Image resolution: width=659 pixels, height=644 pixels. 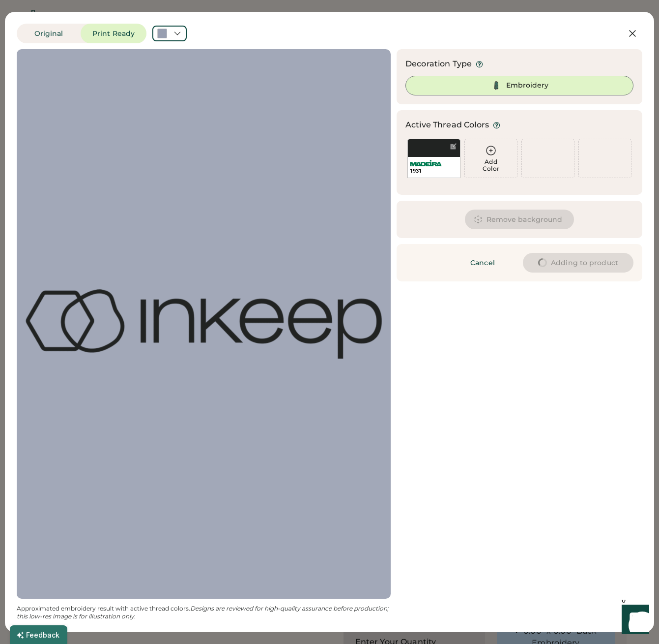 What do you see at coordinates (425, 163) in the screenshot?
I see `img: Madeira%20Logo.svg` at bounding box center [425, 163].